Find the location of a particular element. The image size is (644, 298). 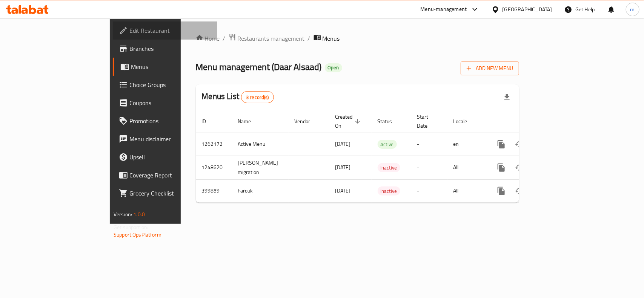

a: Upsell is located at coordinates (165, 157).